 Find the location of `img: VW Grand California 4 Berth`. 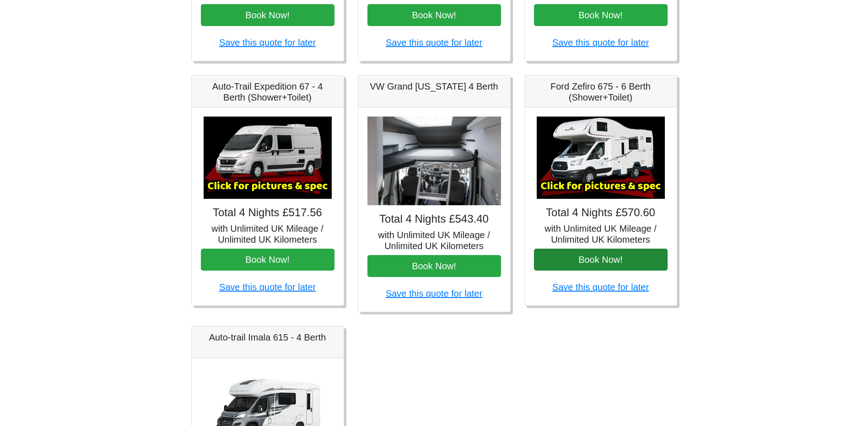

img: VW Grand California 4 Berth is located at coordinates (434, 161).